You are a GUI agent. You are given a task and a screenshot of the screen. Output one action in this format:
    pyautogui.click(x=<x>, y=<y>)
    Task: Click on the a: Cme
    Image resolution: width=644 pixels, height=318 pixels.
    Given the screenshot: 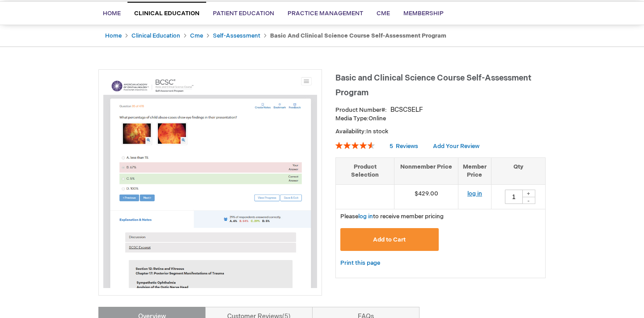 What is the action you would take?
    pyautogui.click(x=196, y=36)
    